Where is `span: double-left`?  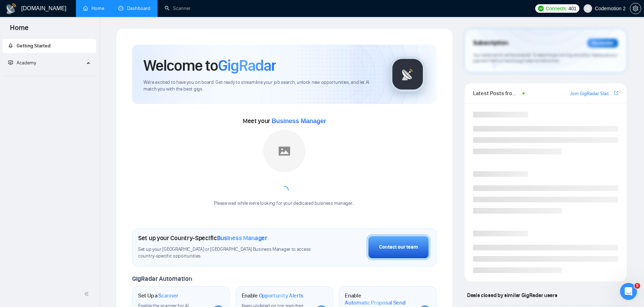 span: double-left is located at coordinates (88, 293).